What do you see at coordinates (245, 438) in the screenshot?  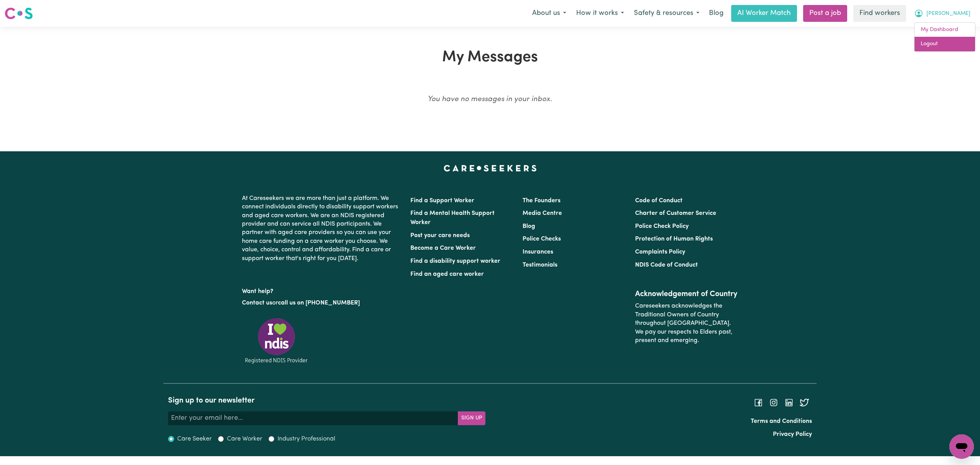 I see `label: Care Worker` at bounding box center [245, 438].